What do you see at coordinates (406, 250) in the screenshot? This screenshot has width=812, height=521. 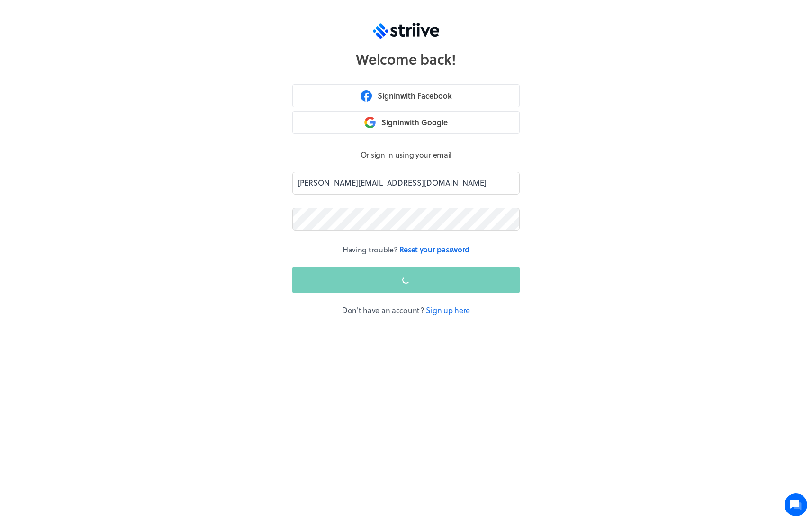 I see `p: Having trouble?` at bounding box center [406, 250].